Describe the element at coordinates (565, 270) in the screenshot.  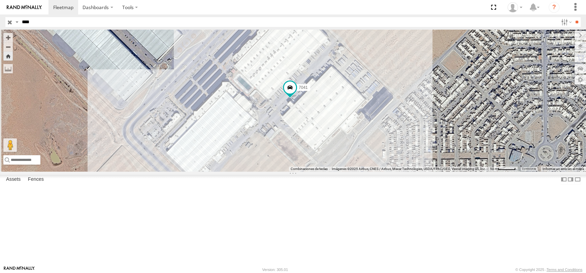
I see `a: Terms and Conditions` at that location.